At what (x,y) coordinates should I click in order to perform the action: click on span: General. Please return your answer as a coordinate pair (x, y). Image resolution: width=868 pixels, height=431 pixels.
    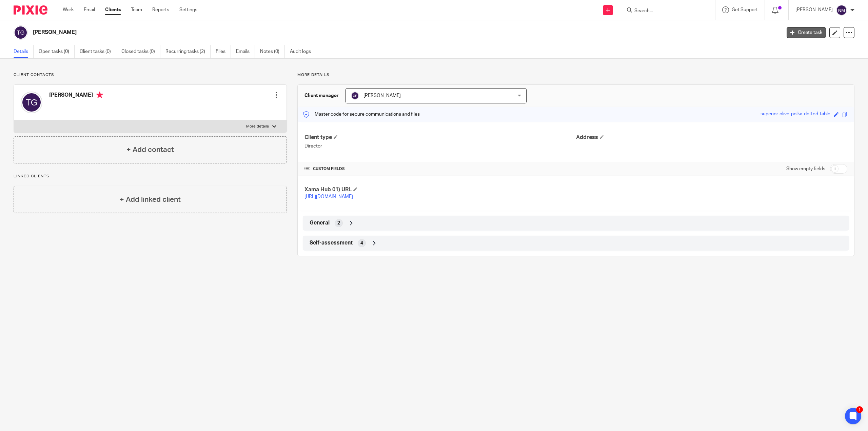
    Looking at the image, I should click on (319, 223).